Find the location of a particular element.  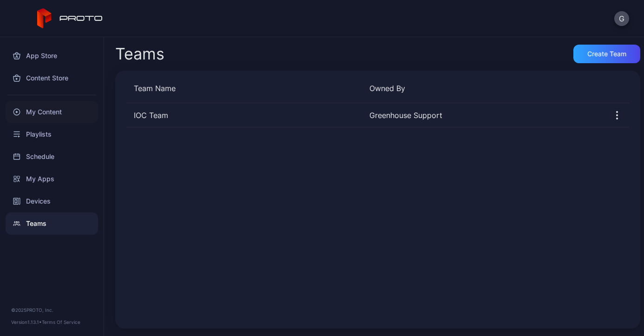

a: Teams is located at coordinates (52, 224).